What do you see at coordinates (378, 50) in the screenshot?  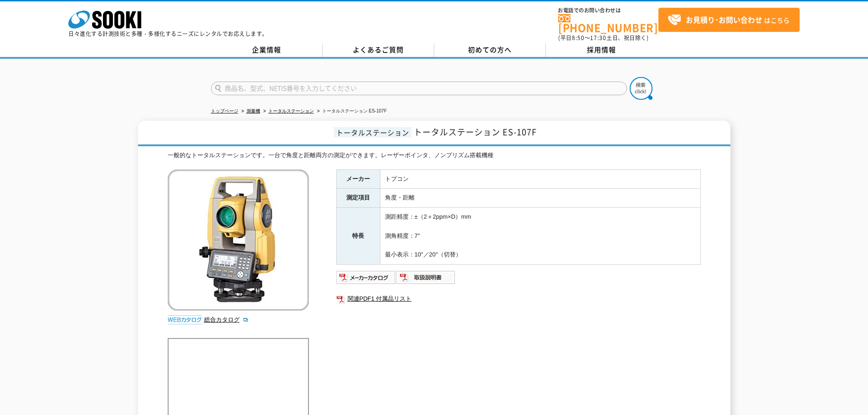 I see `a: よくあるご質問` at bounding box center [378, 50].